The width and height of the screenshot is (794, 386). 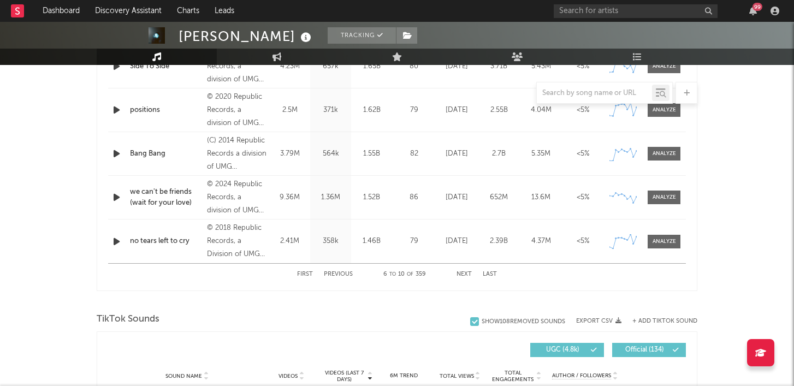 I want to click on div: 82, so click(x=414, y=154).